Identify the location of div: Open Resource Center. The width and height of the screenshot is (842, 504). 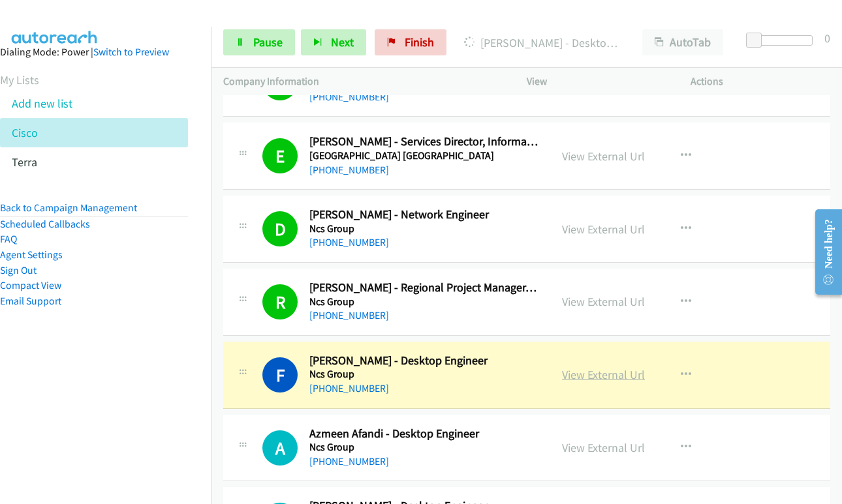
(24, 52).